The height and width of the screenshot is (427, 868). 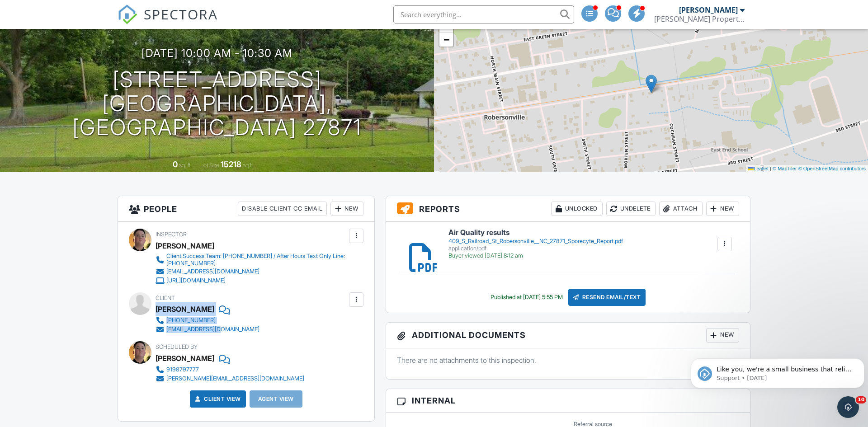 I want to click on img: Profile image for Support, so click(x=17, y=35).